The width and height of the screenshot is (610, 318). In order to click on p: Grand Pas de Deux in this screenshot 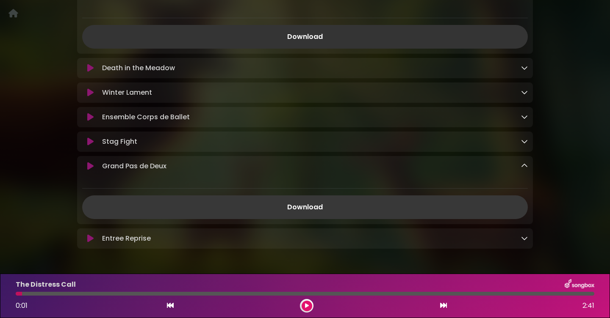, I will do `click(134, 166)`.